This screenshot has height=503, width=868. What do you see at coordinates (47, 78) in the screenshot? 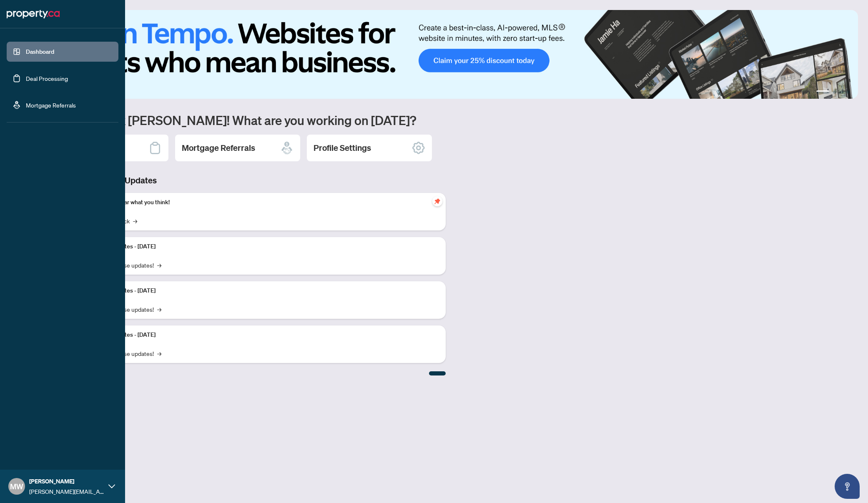
I see `a: Deal Processing` at bounding box center [47, 78].